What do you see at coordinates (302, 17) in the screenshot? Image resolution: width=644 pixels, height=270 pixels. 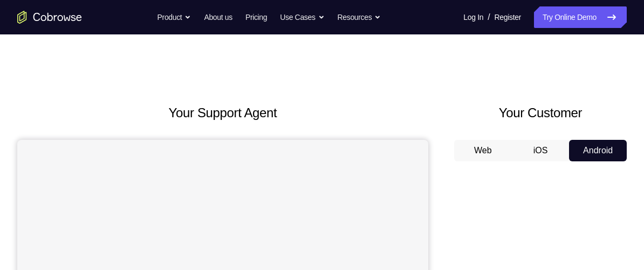 I see `button: Use Cases` at bounding box center [302, 17].